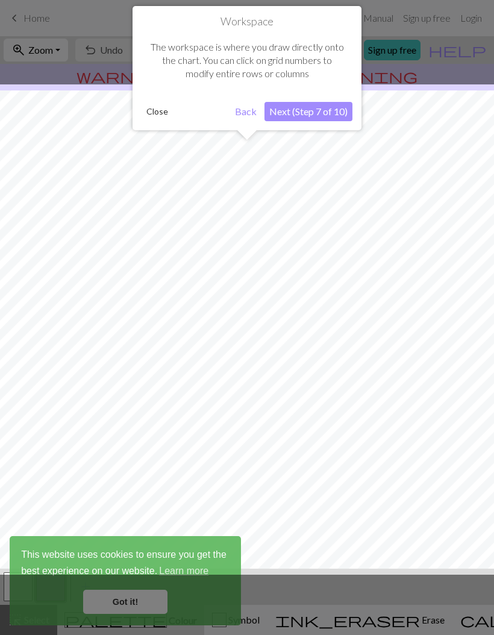 The width and height of the screenshot is (494, 635). What do you see at coordinates (247, 68) in the screenshot?
I see `div: Workspace` at bounding box center [247, 68].